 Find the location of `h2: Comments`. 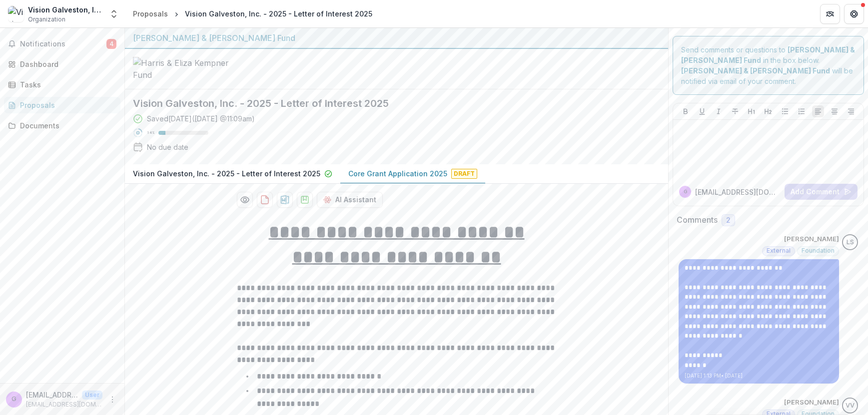

h2: Comments is located at coordinates (697, 220).